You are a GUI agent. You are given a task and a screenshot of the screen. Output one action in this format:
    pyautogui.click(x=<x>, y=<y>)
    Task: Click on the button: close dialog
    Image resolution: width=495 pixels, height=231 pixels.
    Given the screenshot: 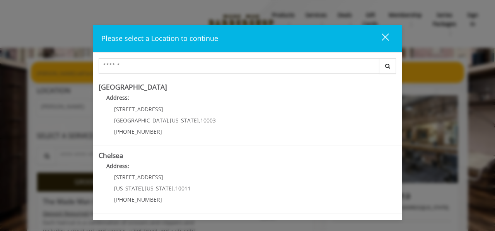 What is the action you would take?
    pyautogui.click(x=381, y=38)
    